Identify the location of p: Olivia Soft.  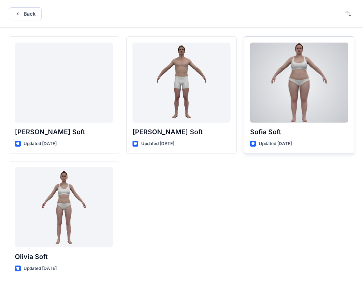
(64, 257).